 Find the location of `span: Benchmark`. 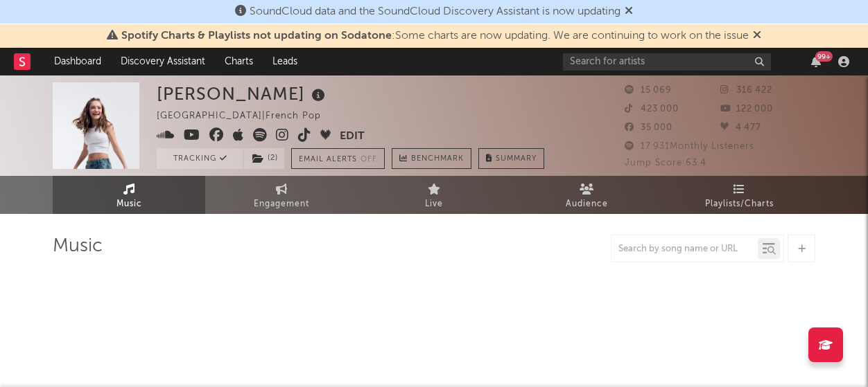

span: Benchmark is located at coordinates (437, 159).